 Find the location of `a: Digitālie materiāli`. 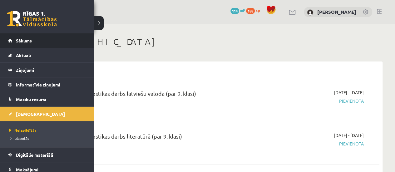

a: Digitālie materiāli is located at coordinates (47, 155).